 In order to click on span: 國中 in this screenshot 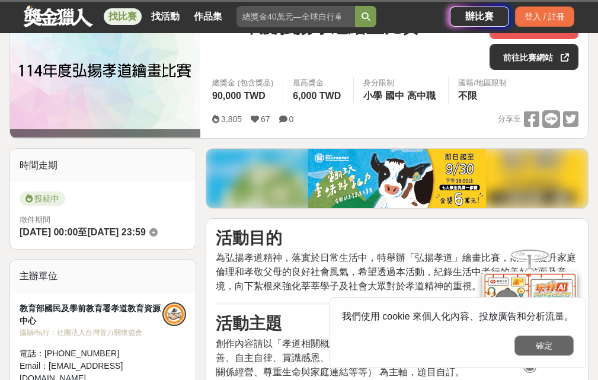, I will do `click(395, 95)`.